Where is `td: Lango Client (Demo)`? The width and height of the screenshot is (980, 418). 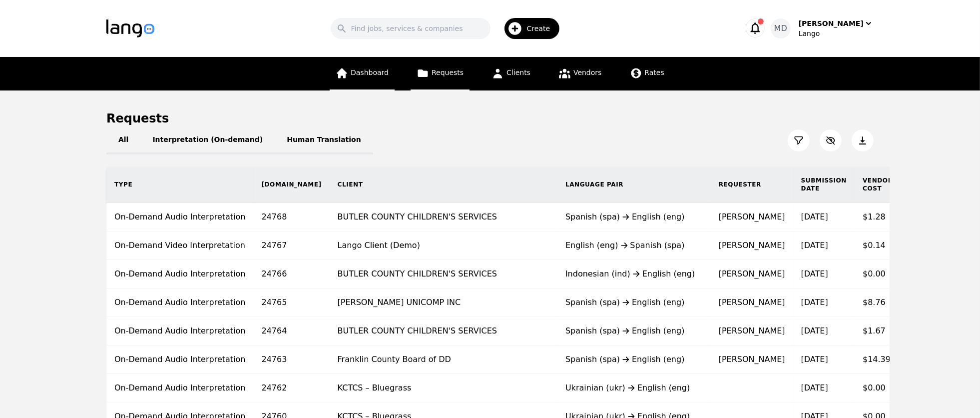 td: Lango Client (Demo) is located at coordinates (444, 245).